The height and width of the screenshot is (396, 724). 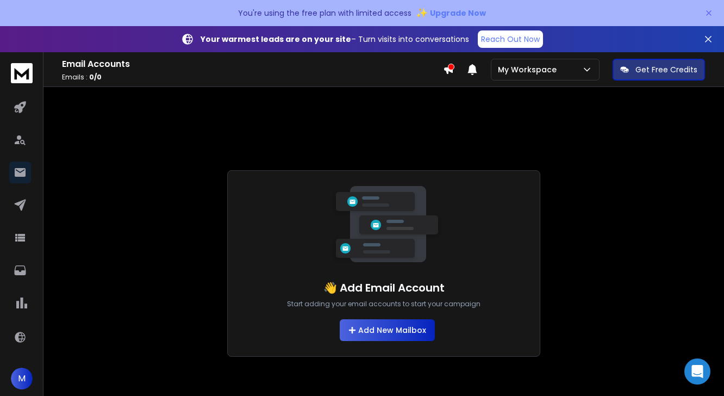 I want to click on div: Open Intercom Messenger, so click(x=698, y=371).